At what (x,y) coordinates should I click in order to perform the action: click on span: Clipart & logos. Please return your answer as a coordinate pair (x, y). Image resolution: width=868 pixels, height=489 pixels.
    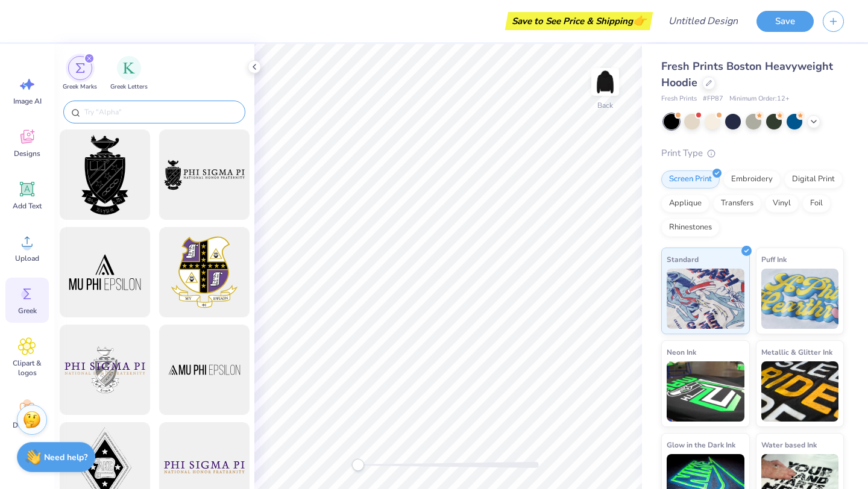
    Looking at the image, I should click on (27, 368).